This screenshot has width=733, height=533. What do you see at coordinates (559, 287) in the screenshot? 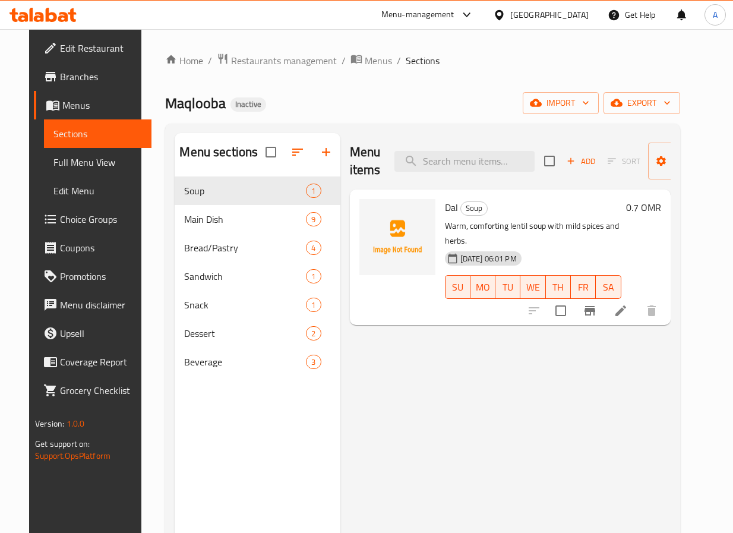
I see `button: TH` at bounding box center [559, 287].